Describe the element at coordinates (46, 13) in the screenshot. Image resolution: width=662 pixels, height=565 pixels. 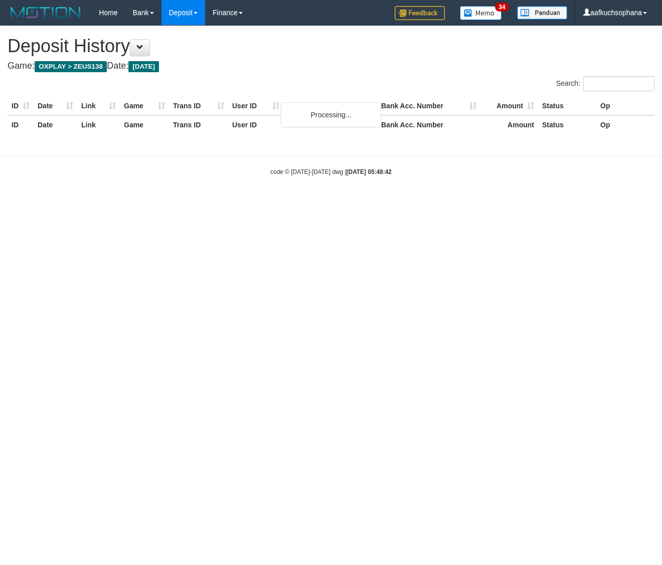
I see `img: MOTION_logo.png` at that location.